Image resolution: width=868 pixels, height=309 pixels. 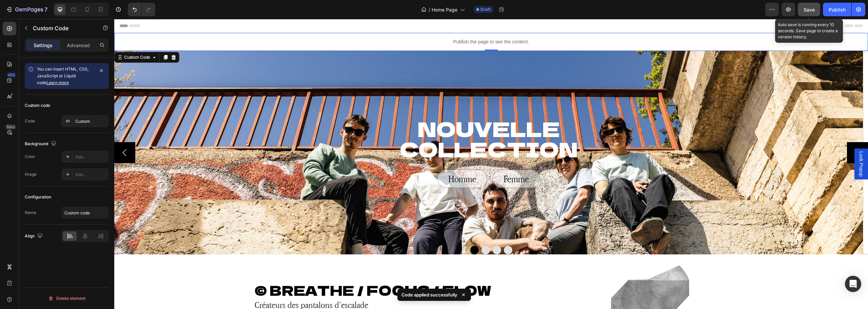 I want to click on p: Settings, so click(x=43, y=45).